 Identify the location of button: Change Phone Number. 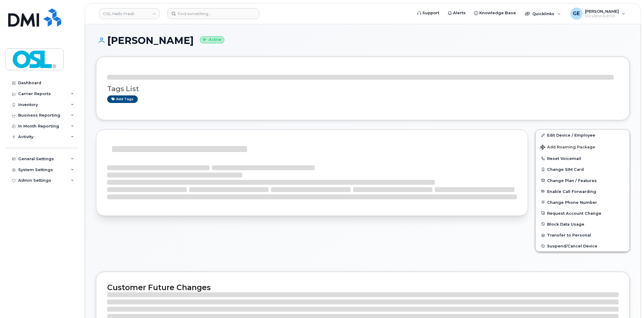
(583, 202).